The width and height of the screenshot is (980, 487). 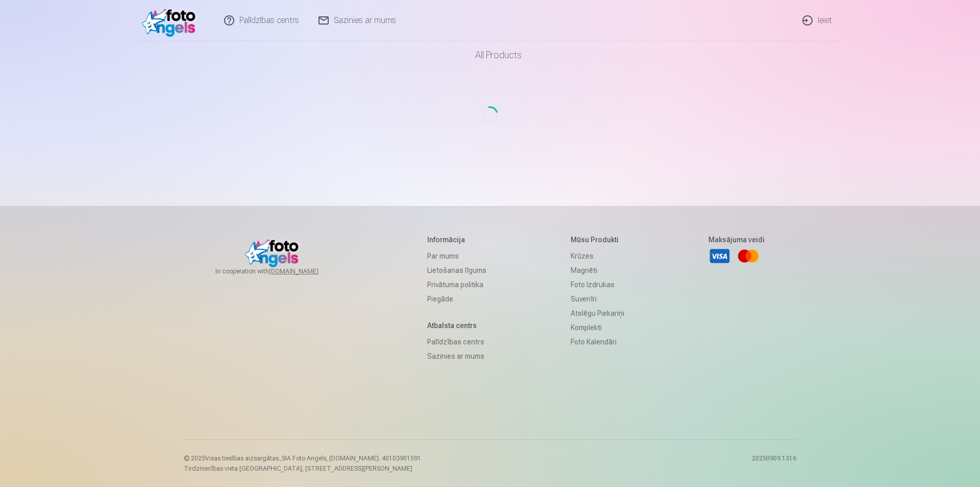 What do you see at coordinates (457, 285) in the screenshot?
I see `a: Privātuma politika` at bounding box center [457, 285].